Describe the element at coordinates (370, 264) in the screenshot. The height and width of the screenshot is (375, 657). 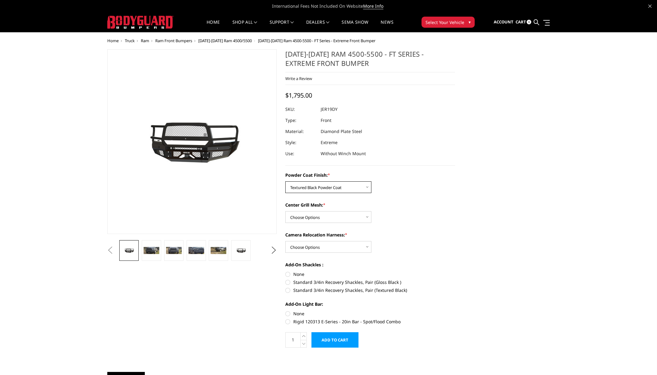
I see `label: Add-On Shackles :` at that location.